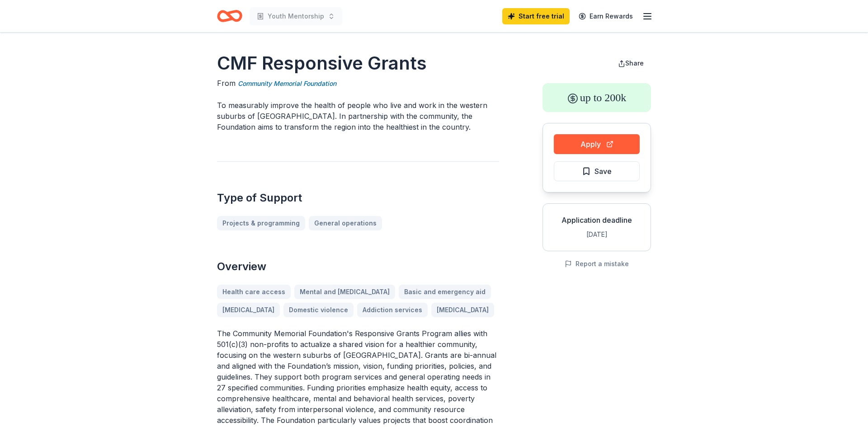  I want to click on button: Save, so click(597, 171).